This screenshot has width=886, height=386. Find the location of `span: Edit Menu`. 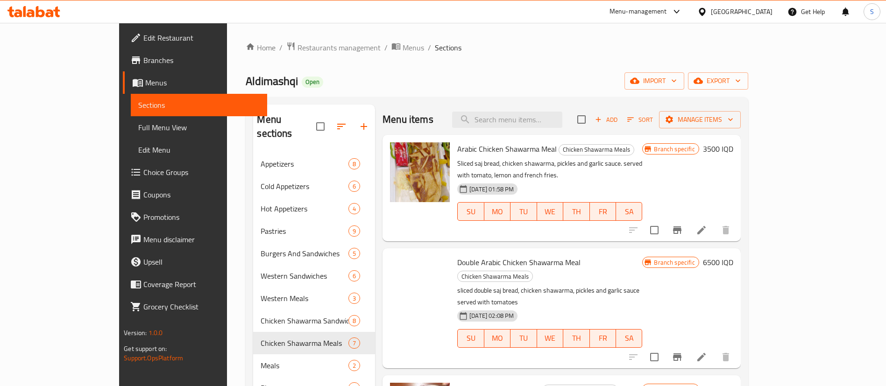

span: Edit Menu is located at coordinates (199, 150).